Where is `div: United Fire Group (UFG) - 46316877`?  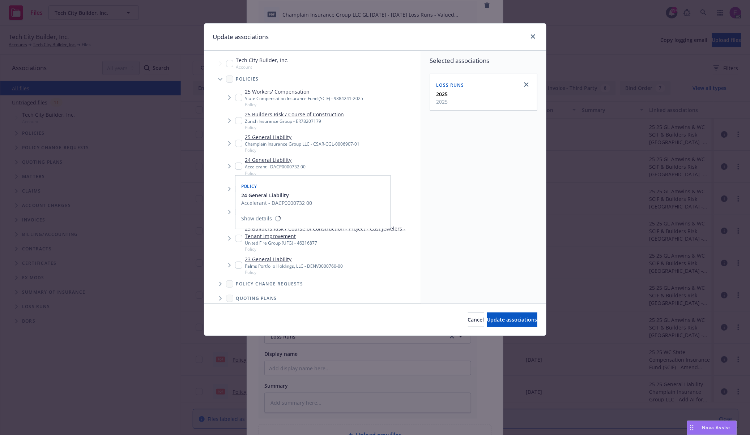 div: United Fire Group (UFG) - 46316877 is located at coordinates (332, 243).